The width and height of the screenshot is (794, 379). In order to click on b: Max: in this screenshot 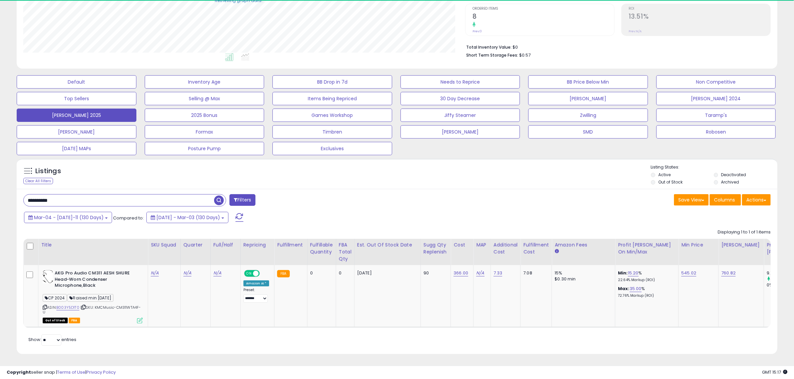, I will do `click(623, 289)`.